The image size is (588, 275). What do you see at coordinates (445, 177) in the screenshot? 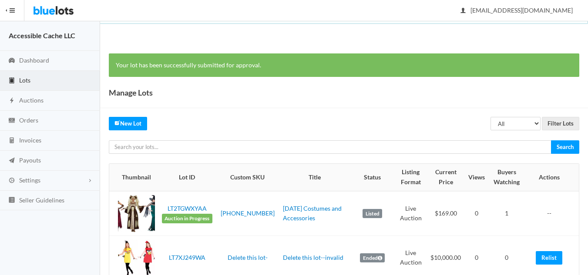
I see `th: Current Price` at bounding box center [445, 177].